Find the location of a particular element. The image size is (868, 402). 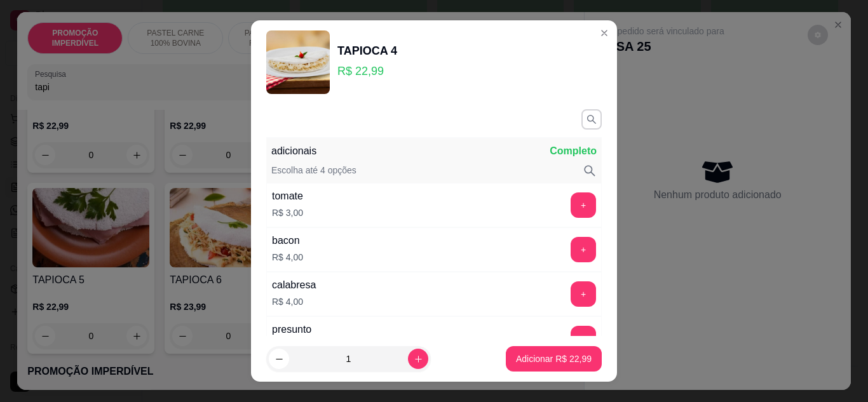

button: Adicionar R$ 22,99 is located at coordinates (553, 359).